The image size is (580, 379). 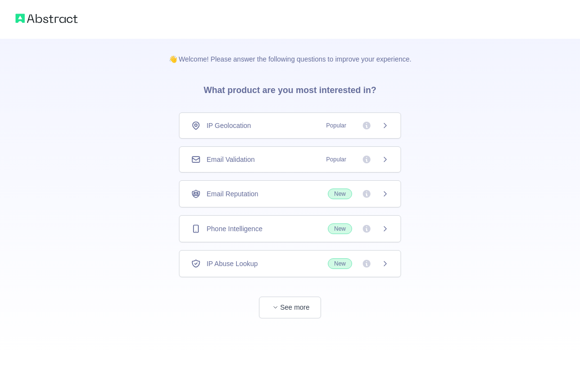 What do you see at coordinates (290, 308) in the screenshot?
I see `button: See more` at bounding box center [290, 308].